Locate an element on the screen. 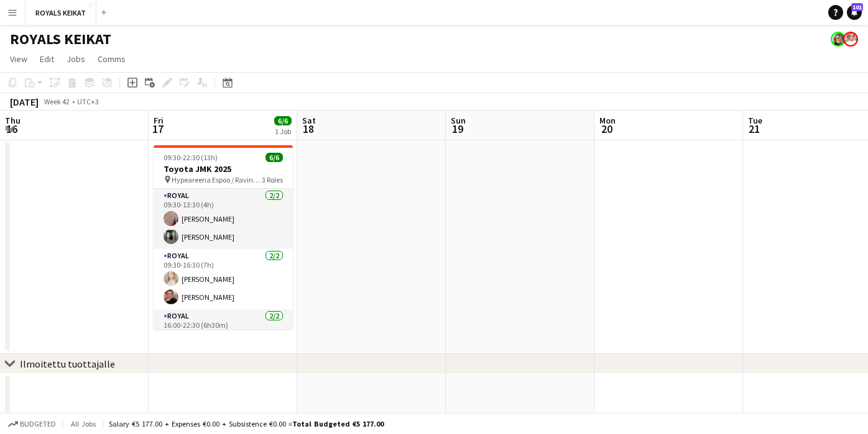 This screenshot has width=868, height=434. a: Comms is located at coordinates (111, 59).